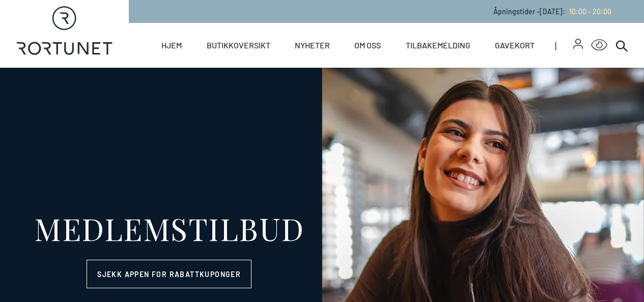  Describe the element at coordinates (588, 11) in the screenshot. I see `a: 10:00 - 20:00` at that location.